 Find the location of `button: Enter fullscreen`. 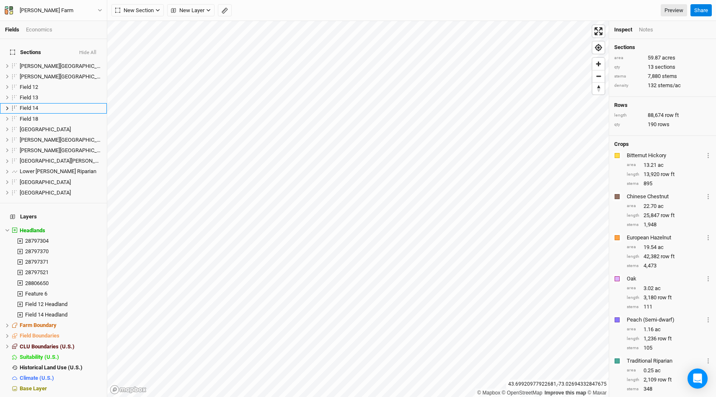

button: Enter fullscreen is located at coordinates (599, 31).